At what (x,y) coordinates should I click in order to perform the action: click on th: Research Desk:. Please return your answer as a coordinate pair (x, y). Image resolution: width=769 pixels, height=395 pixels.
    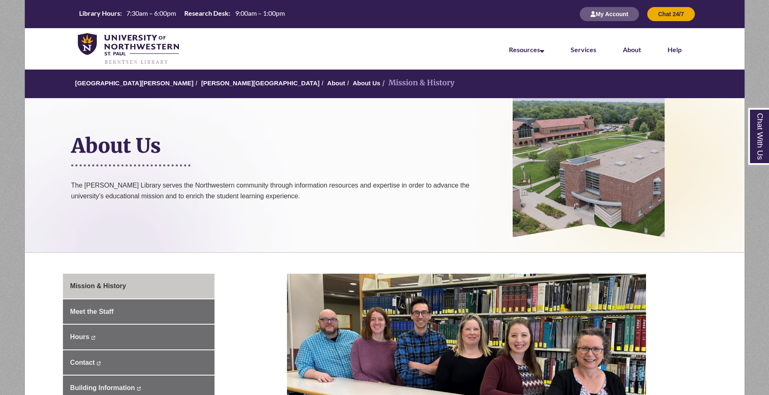
    Looking at the image, I should click on (206, 13).